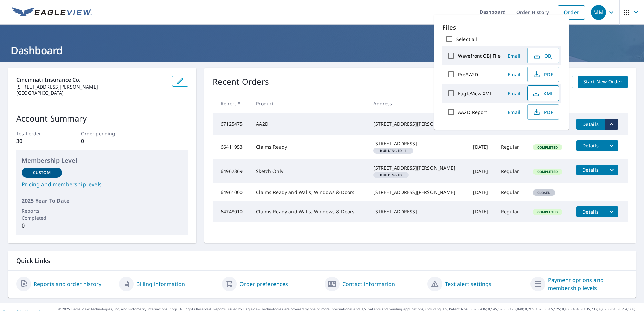 This screenshot has height=311, width=644. What do you see at coordinates (264, 284) in the screenshot?
I see `a: Order preferences` at bounding box center [264, 284].